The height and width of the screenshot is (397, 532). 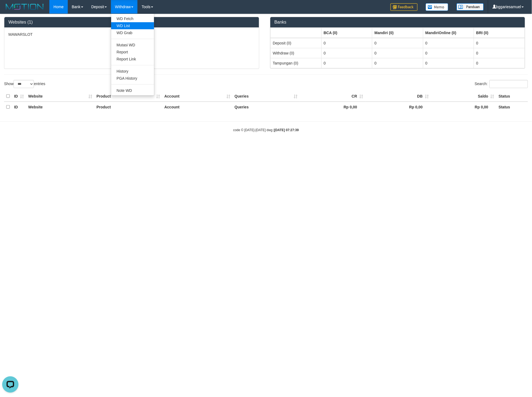 I want to click on button: Open LiveChat chat widget, so click(x=10, y=10).